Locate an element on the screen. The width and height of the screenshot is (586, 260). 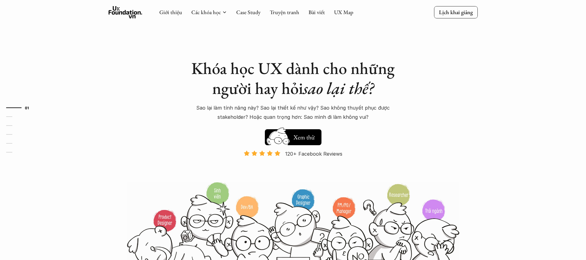
a: Truyện tranh is located at coordinates (284, 12).